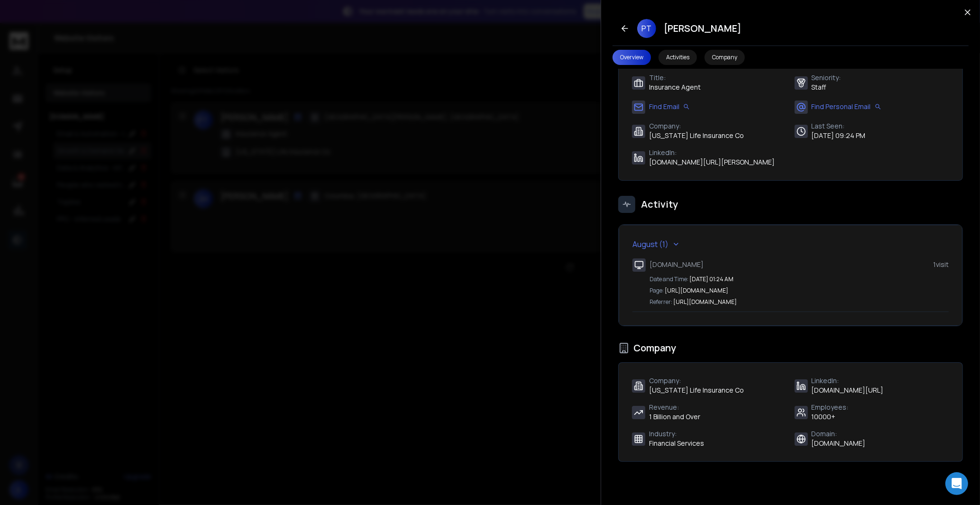 This screenshot has width=980, height=505. I want to click on span: Domain :, so click(839, 434).